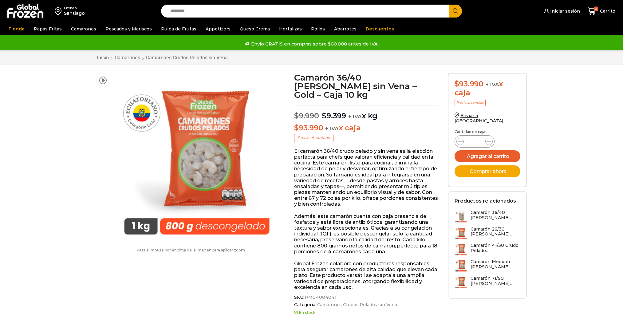 The width and height of the screenshot is (623, 324). I want to click on div: Santiago, so click(74, 13).